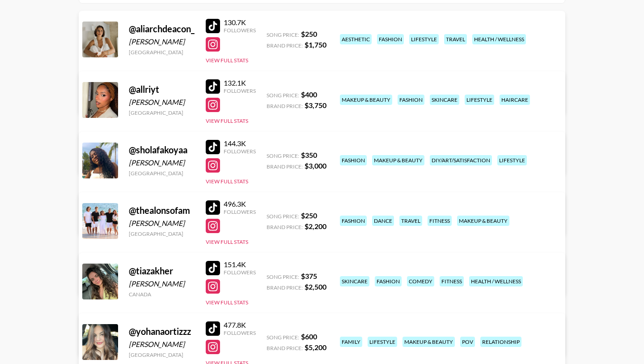  Describe the element at coordinates (420, 281) in the screenshot. I see `div: comedy` at that location.